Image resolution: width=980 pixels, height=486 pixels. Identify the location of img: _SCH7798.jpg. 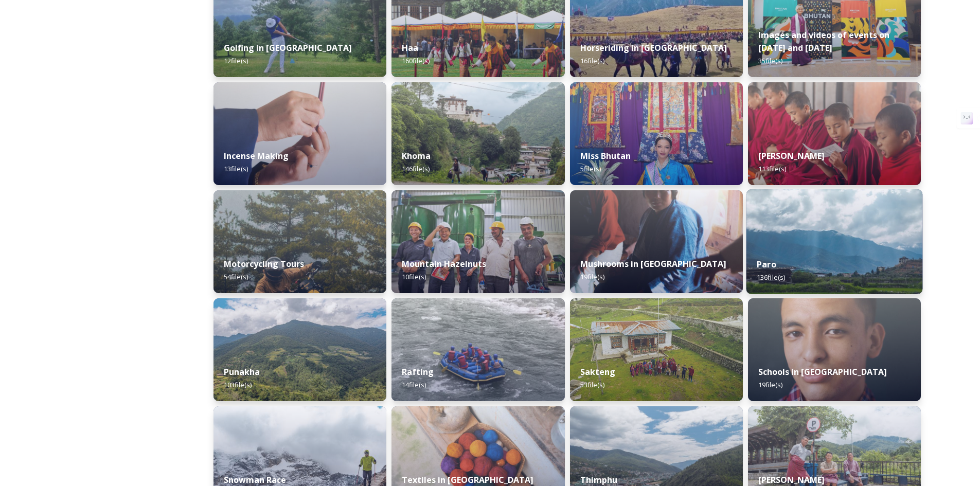
(656, 242).